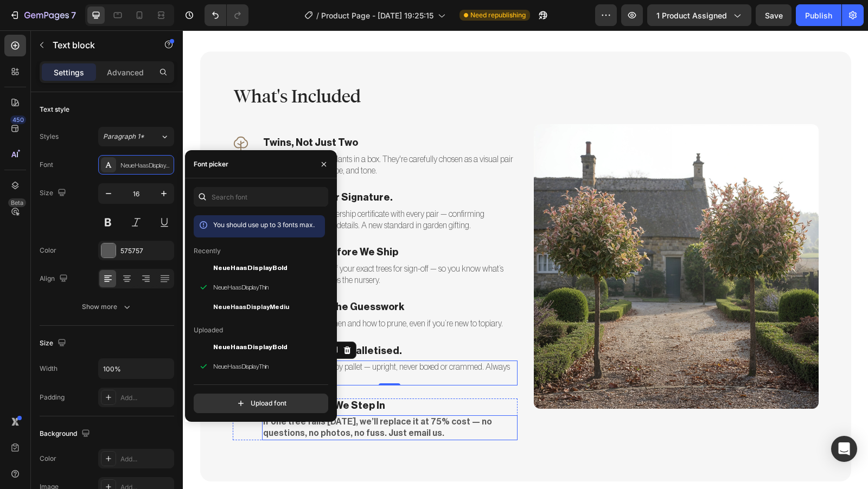 The image size is (868, 489). What do you see at coordinates (200, 293) in the screenshot?
I see `p: You’ll know exactly when and how to prune, even if you’re new to topiary.` at bounding box center [200, 293].